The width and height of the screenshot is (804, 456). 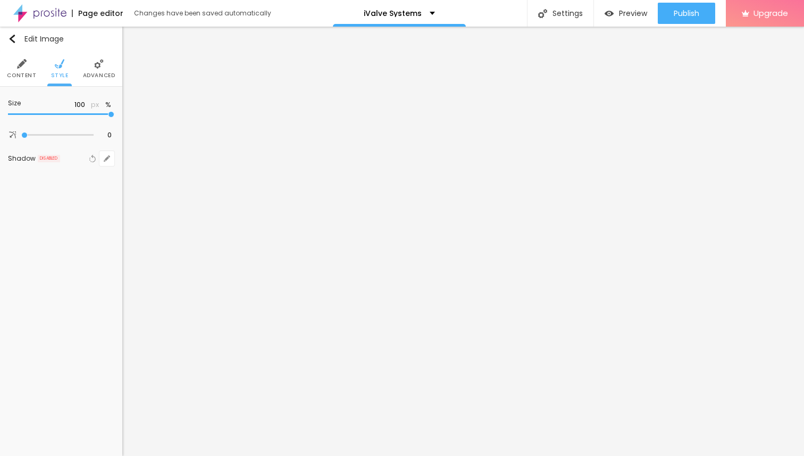 I want to click on div: Page editor, so click(x=97, y=13).